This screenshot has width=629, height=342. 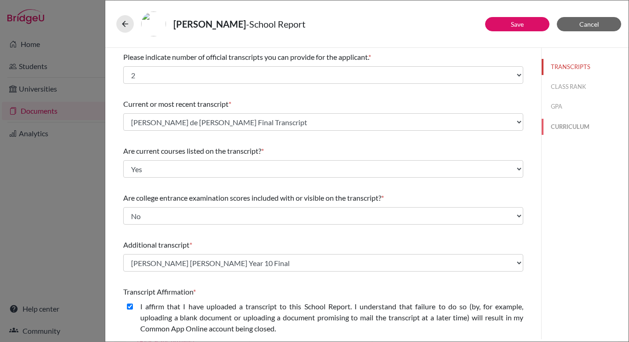 What do you see at coordinates (585, 86) in the screenshot?
I see `button: CLASS RANK` at bounding box center [585, 86].